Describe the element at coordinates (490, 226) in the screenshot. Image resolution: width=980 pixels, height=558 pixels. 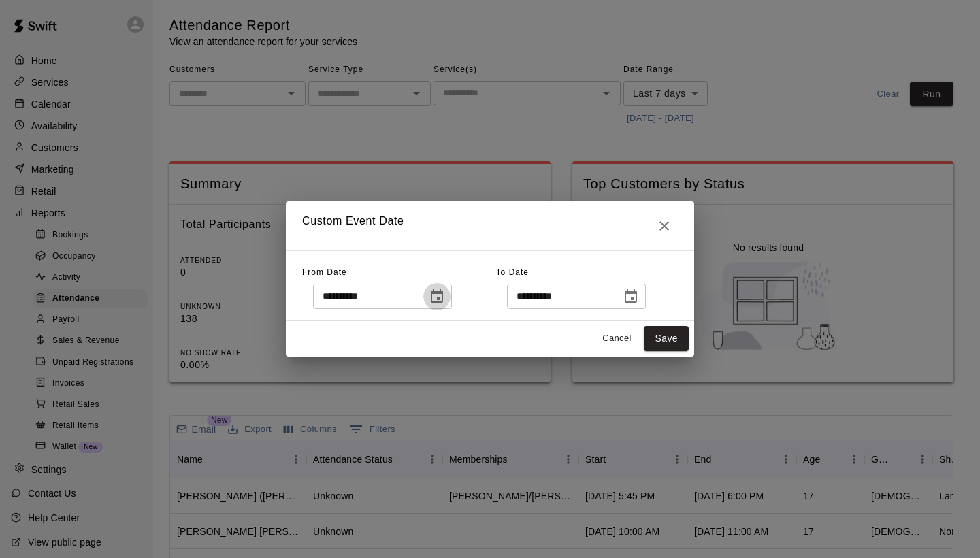
I see `h2: Custom Event Date` at that location.